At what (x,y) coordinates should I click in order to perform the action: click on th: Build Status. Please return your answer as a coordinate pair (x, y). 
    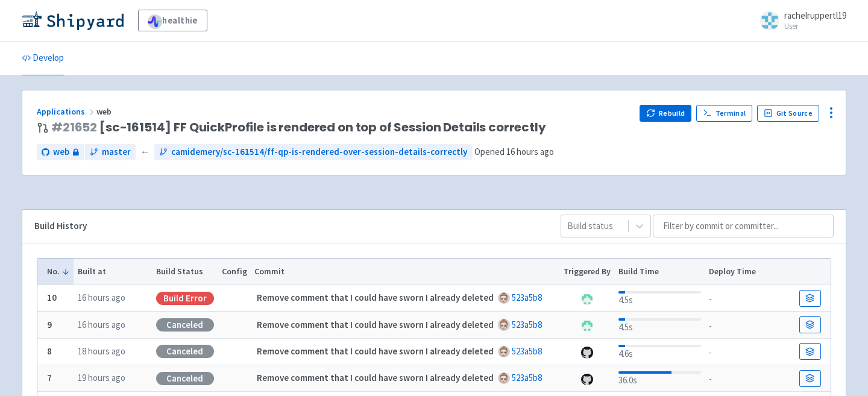
    Looking at the image, I should click on (184, 272).